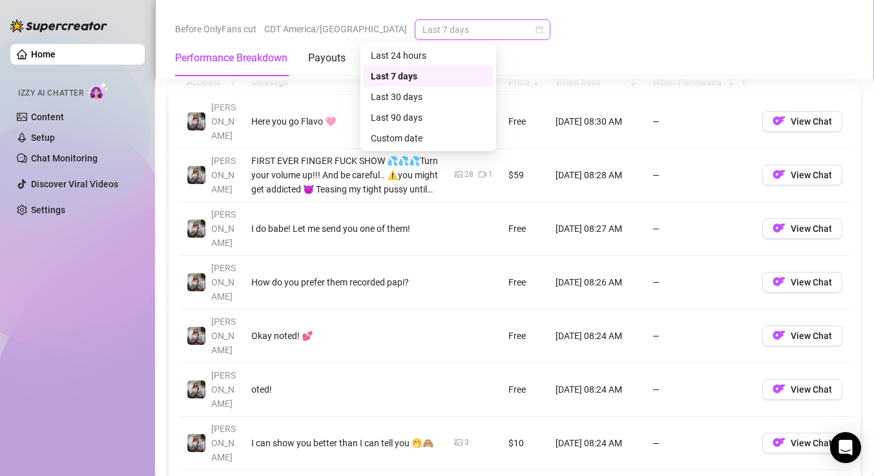 The width and height of the screenshot is (874, 476). Describe the element at coordinates (428, 56) in the screenshot. I see `div: Last 24 hours` at that location.